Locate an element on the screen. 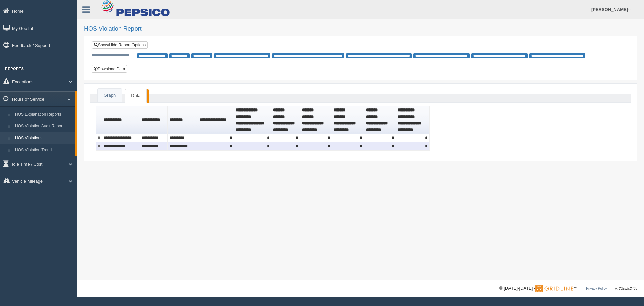 The width and height of the screenshot is (644, 306). a: HOS Violation Trend is located at coordinates (44, 150).